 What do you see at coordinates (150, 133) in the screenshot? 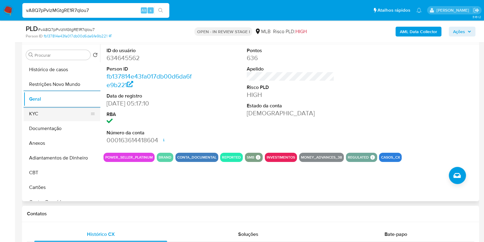
I see `dt: Número da conta` at bounding box center [150, 133].